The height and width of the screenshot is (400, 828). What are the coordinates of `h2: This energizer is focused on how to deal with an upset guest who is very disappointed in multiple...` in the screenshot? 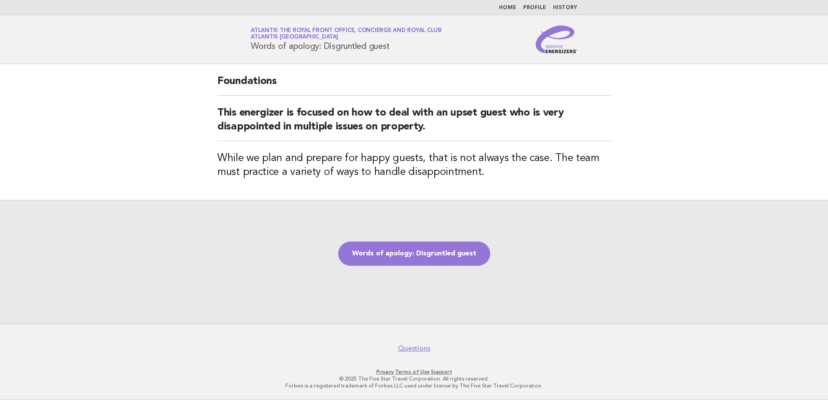 It's located at (414, 123).